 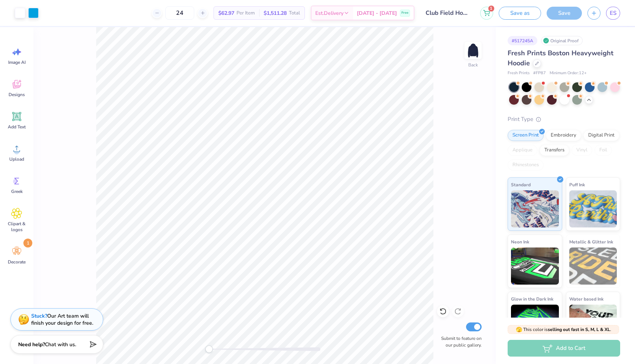 I want to click on img: Metallic & Glitter Ink, so click(x=593, y=266).